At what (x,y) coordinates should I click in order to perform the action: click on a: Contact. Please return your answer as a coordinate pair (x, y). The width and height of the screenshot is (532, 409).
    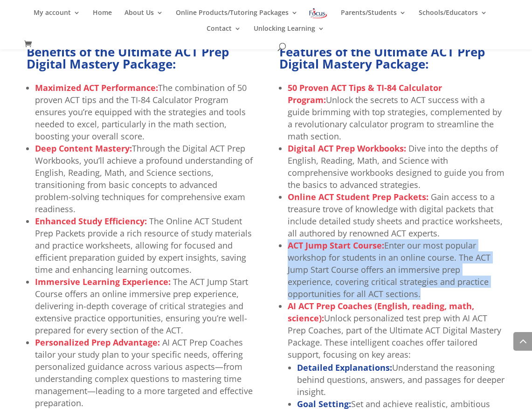
    Looking at the image, I should click on (224, 33).